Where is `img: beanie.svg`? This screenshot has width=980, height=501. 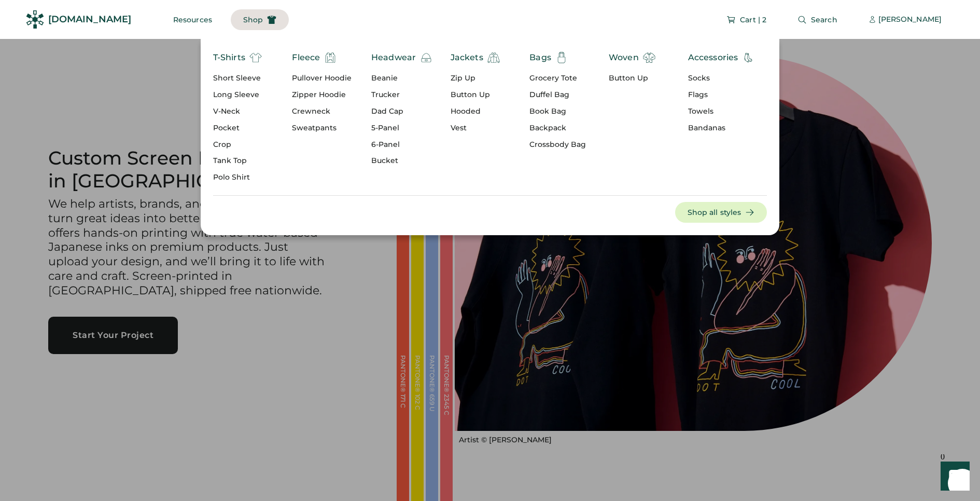 img: beanie.svg is located at coordinates (426, 58).